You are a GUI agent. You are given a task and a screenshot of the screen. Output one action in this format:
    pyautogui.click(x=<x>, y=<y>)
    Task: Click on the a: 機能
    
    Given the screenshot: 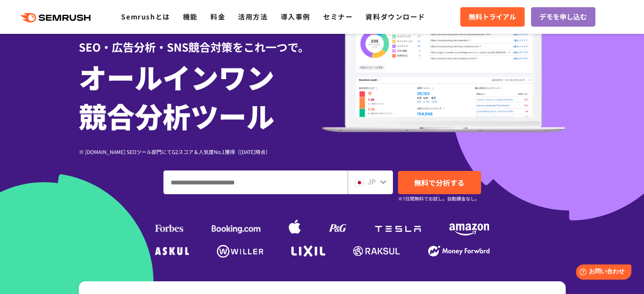 What is the action you would take?
    pyautogui.click(x=190, y=16)
    